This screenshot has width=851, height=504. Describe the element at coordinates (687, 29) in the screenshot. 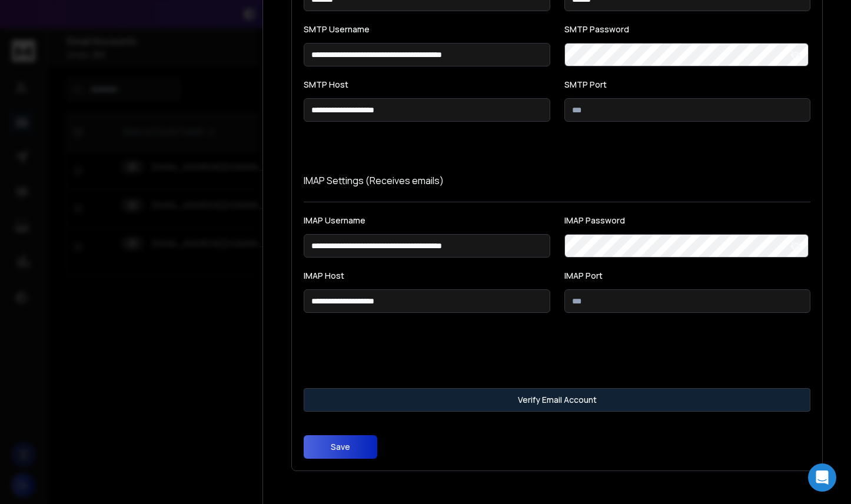

I see `label: SMTP Password` at that location.